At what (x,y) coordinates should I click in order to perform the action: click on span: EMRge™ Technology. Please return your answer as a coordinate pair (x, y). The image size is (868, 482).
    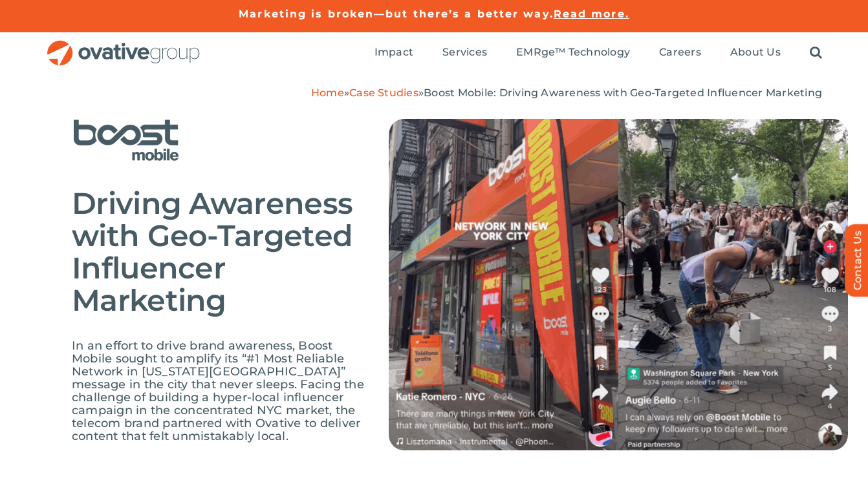
    Looking at the image, I should click on (573, 52).